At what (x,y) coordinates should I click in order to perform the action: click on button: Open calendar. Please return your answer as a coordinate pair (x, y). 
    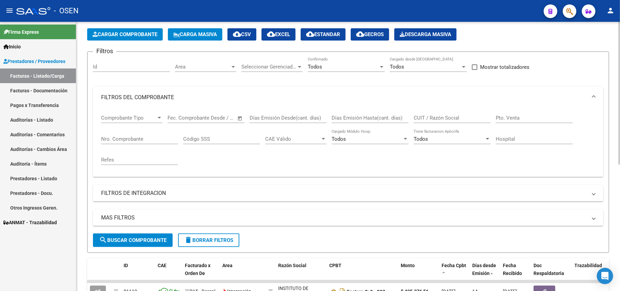
    Looking at the image, I should click on (240, 118).